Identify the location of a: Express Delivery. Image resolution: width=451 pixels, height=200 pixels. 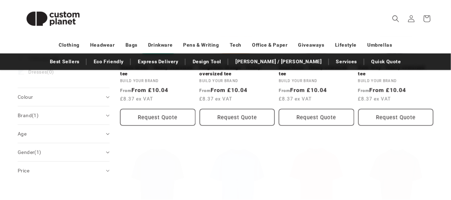
(158, 62).